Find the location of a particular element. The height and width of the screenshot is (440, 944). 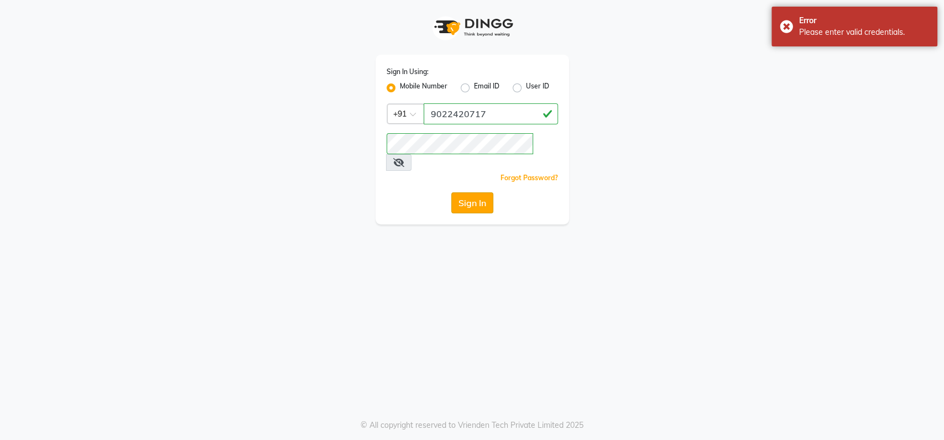

img: logo1.svg is located at coordinates (472, 27).